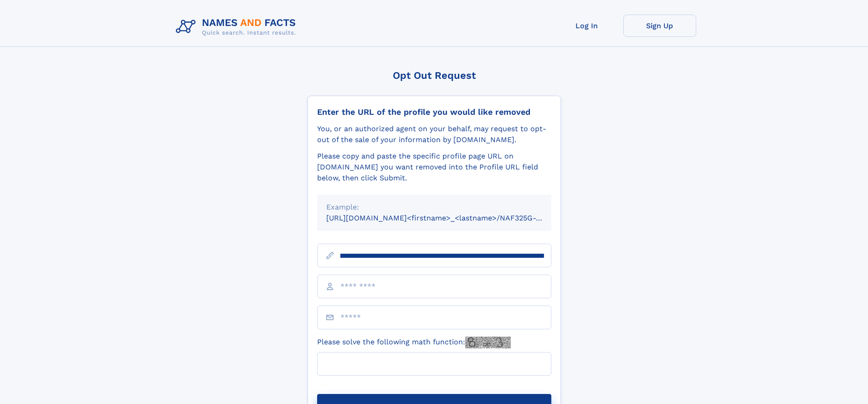 The image size is (868, 404). Describe the element at coordinates (586, 25) in the screenshot. I see `a: Log In` at that location.